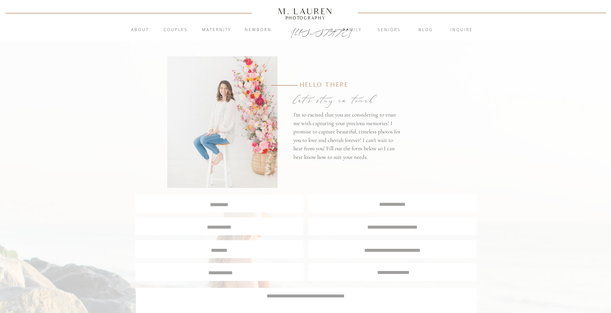 This screenshot has height=313, width=611. What do you see at coordinates (426, 30) in the screenshot?
I see `a: blog` at bounding box center [426, 30].